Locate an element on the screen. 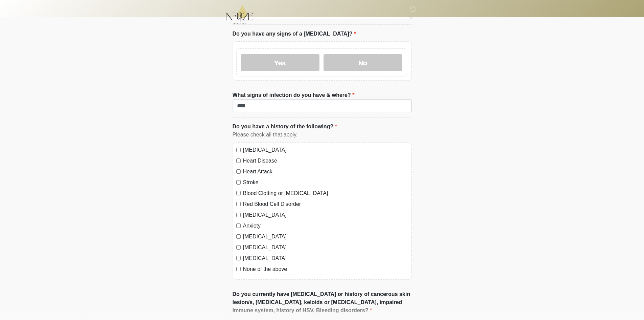 This screenshot has height=320, width=644. label: Red Blood Cell Disorder is located at coordinates (326, 204).